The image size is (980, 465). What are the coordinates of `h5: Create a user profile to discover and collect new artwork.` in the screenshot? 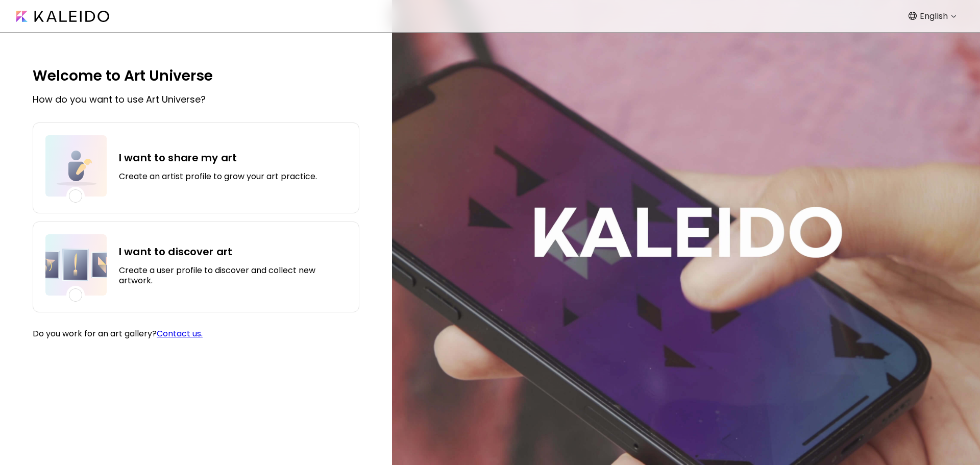 It's located at (233, 276).